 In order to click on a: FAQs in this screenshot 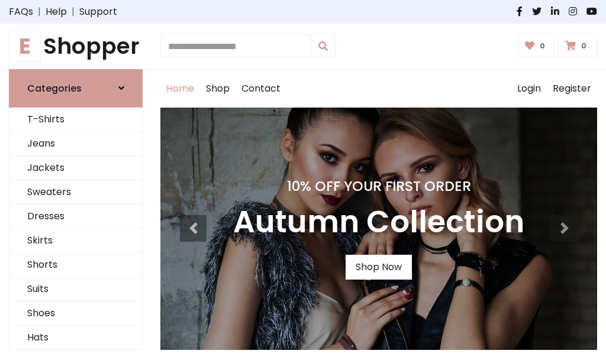, I will do `click(21, 12)`.